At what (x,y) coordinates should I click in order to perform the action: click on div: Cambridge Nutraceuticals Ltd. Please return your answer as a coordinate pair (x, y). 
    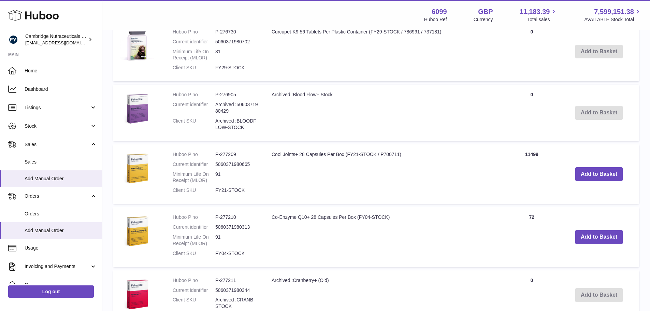
    Looking at the image, I should click on (56, 40).